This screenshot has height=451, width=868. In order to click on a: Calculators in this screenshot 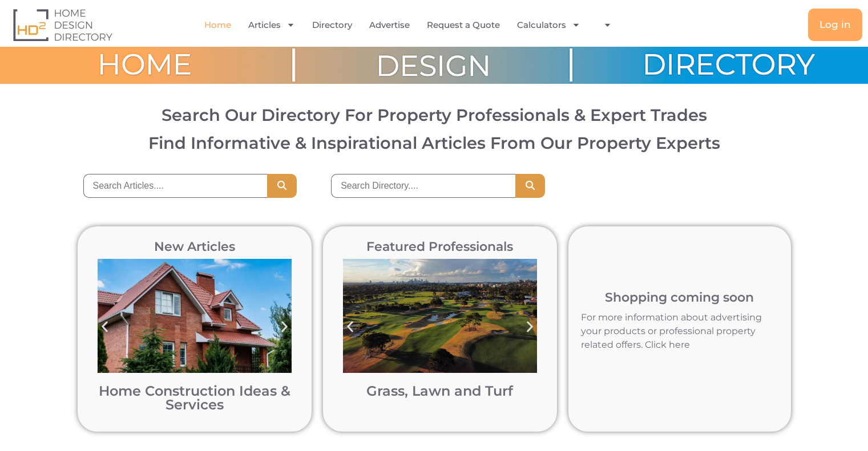, I will do `click(549, 25)`.